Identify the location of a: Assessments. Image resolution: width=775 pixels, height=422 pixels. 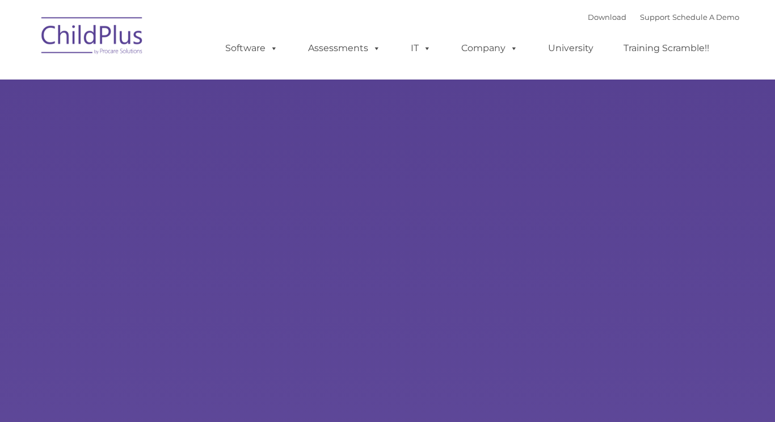
(344, 48).